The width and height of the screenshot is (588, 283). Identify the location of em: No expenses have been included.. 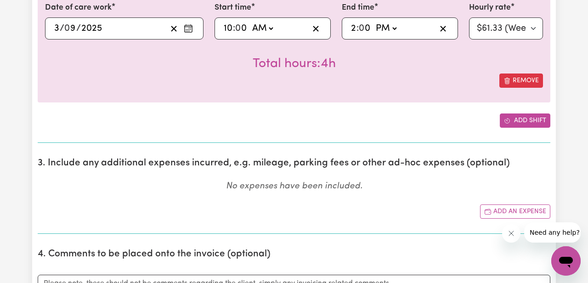
(294, 186).